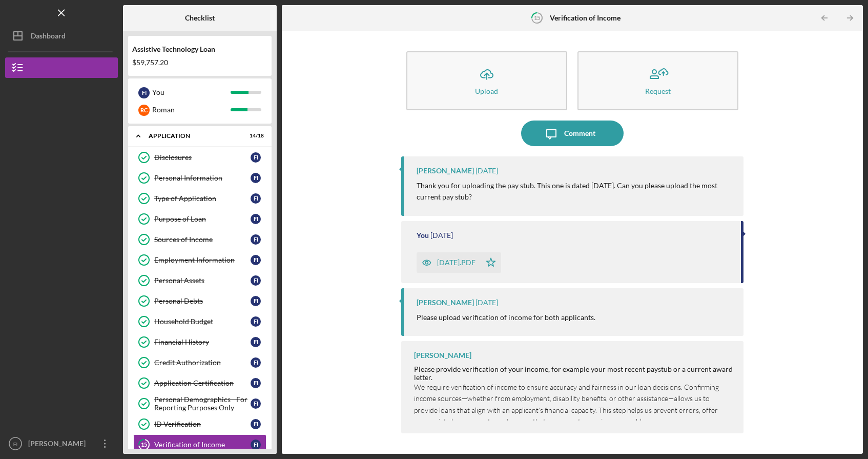  What do you see at coordinates (486, 171) in the screenshot?
I see `time: 2025-10-03 20:38` at bounding box center [486, 171].